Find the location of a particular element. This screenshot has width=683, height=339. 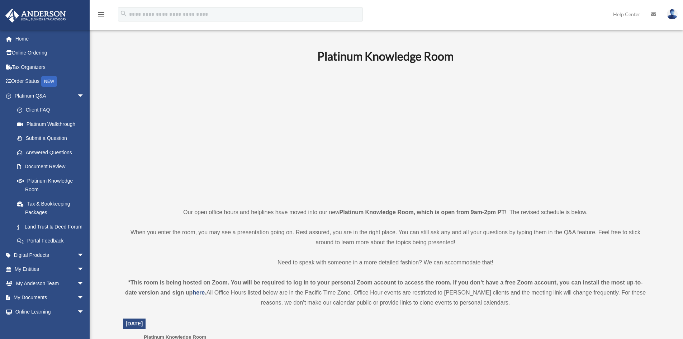

i: search is located at coordinates (124, 14).